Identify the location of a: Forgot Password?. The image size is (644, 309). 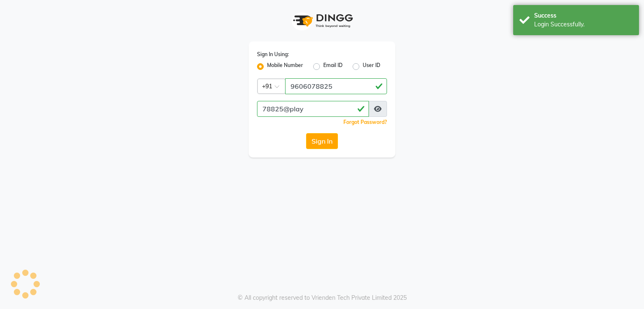
(365, 122).